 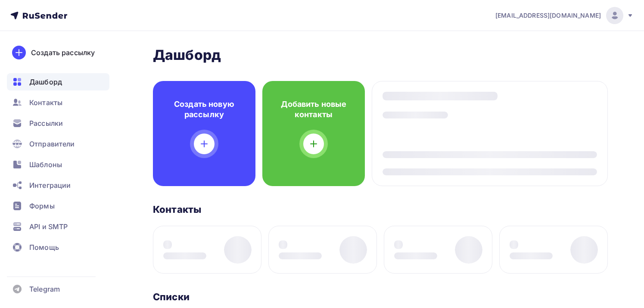 I want to click on h4: Создать новую рассылку, so click(x=204, y=109).